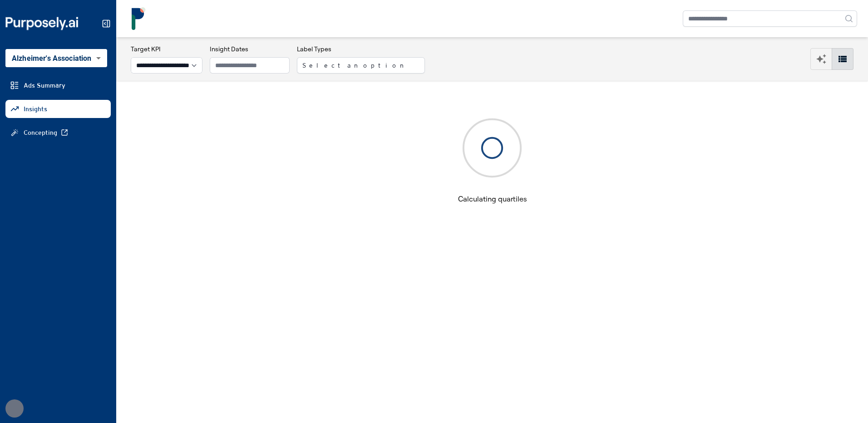  What do you see at coordinates (166, 49) in the screenshot?
I see `h3: Target KPI` at bounding box center [166, 49].